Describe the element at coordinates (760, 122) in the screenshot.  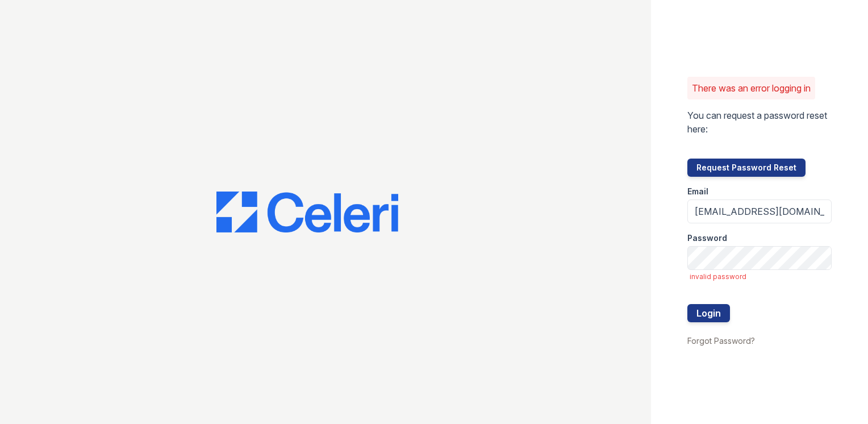
I see `p: You can request a password reset here:` at that location.